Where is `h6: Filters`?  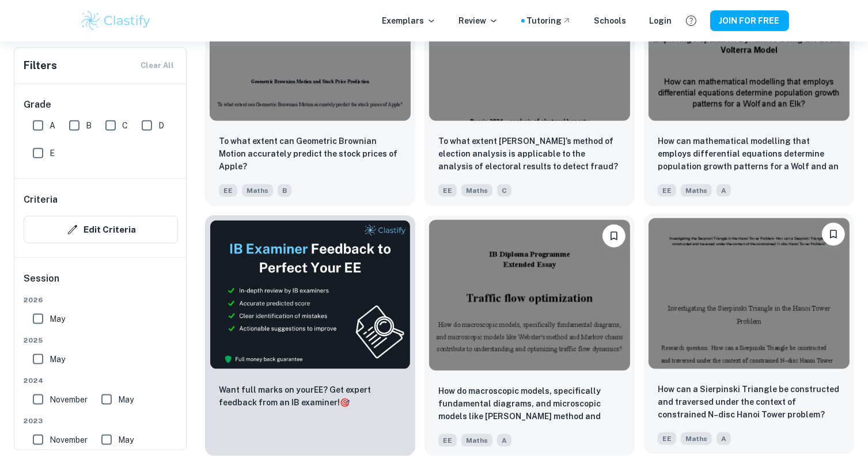
h6: Filters is located at coordinates (40, 66).